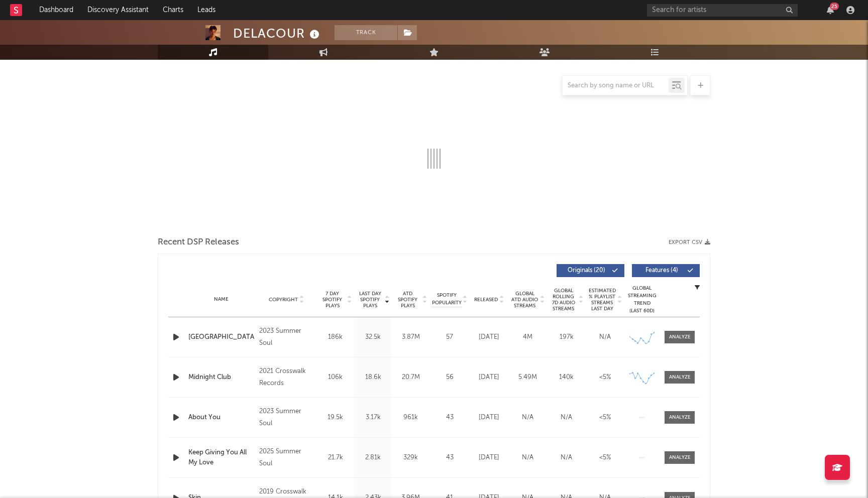  Describe the element at coordinates (332, 300) in the screenshot. I see `span: 7 Day Spotify Plays` at that location.